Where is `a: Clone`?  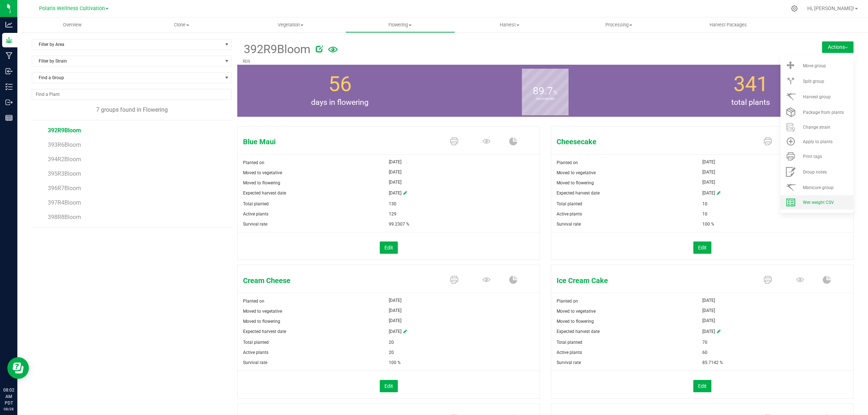 a: Clone is located at coordinates (181, 25).